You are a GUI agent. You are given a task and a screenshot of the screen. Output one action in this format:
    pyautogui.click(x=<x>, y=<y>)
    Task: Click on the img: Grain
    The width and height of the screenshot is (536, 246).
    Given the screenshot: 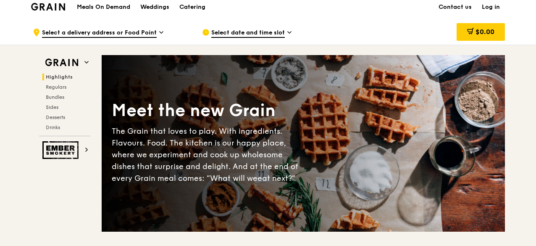 What is the action you would take?
    pyautogui.click(x=48, y=7)
    